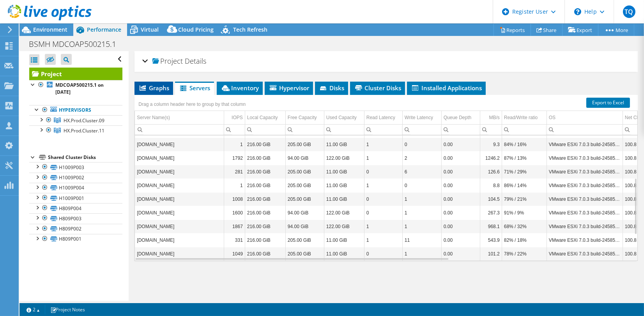 The height and width of the screenshot is (316, 644). What do you see at coordinates (195, 88) in the screenshot?
I see `span: Servers` at bounding box center [195, 88].